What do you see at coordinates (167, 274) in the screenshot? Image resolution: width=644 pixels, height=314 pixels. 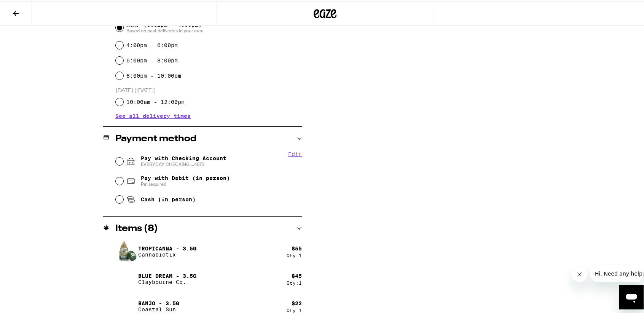 I see `p: Blue Dream - 3.5g` at bounding box center [167, 274].